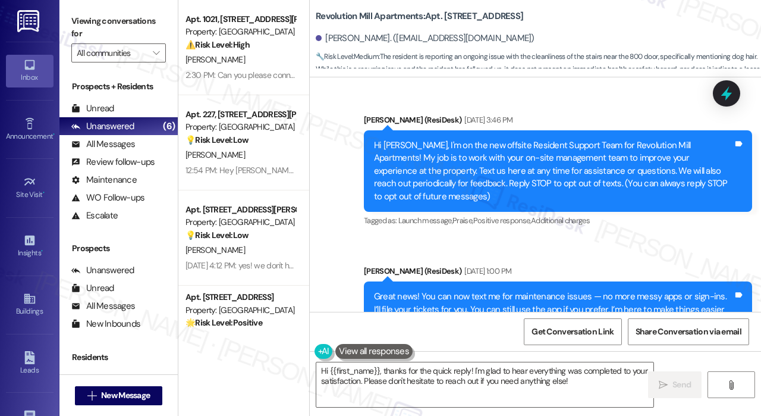  What do you see at coordinates (169, 126) in the screenshot?
I see `div: (6)` at bounding box center [169, 126].